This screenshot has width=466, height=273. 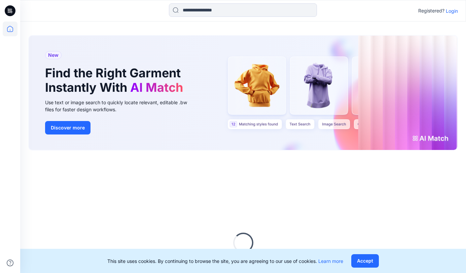 What do you see at coordinates (121, 106) in the screenshot?
I see `div: Use text or image search to quickly locate relevant, editable .bw files for faster design workflows.` at bounding box center [121, 106].